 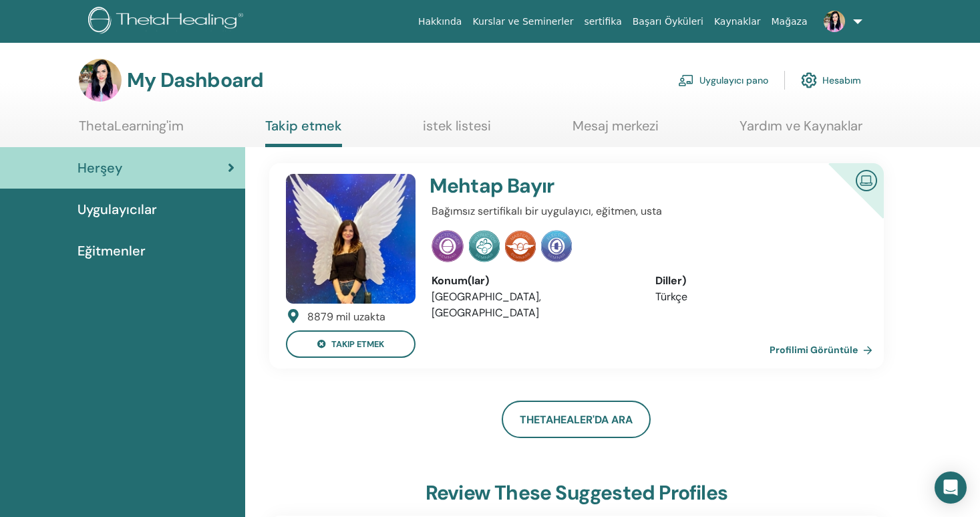 What do you see at coordinates (168, 21) in the screenshot?
I see `img: logo.png` at bounding box center [168, 21].